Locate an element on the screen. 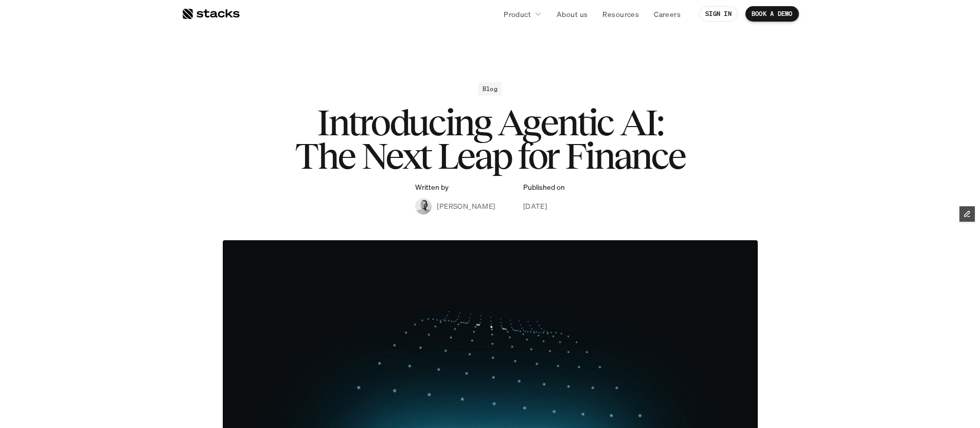 Image resolution: width=980 pixels, height=428 pixels. p: BOOK A DEMO is located at coordinates (772, 14).